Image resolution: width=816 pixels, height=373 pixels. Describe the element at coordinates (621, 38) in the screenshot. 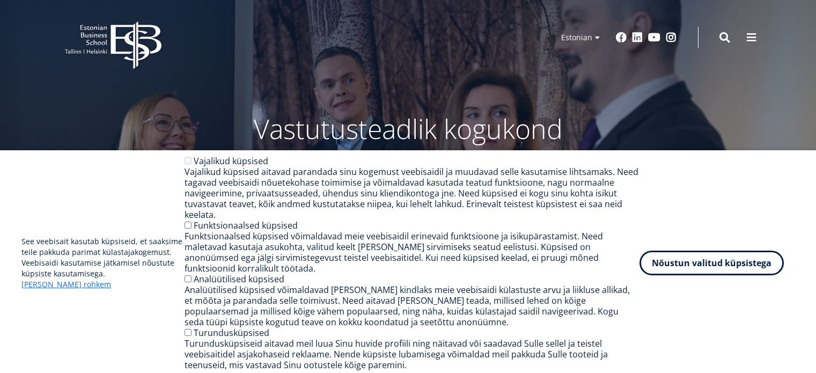

I see `a: Facebook` at that location.